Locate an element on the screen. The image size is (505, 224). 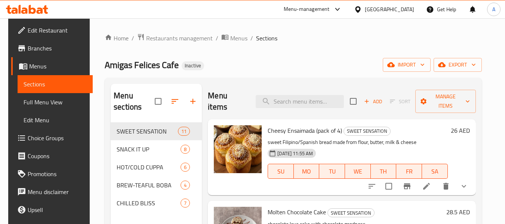
img: Cheesy Ensaimada (pack of 4) is located at coordinates (238, 149).